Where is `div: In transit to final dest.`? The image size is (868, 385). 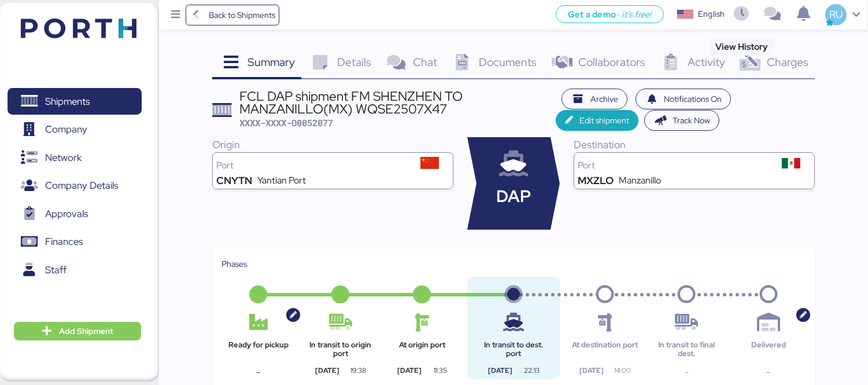 div: In transit to final dest. is located at coordinates (686, 349).